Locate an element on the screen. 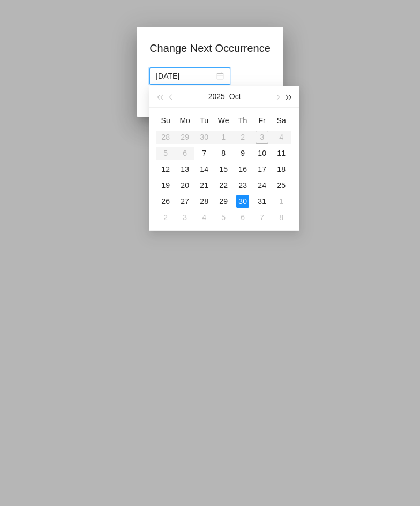  div: 23 is located at coordinates (242, 185).